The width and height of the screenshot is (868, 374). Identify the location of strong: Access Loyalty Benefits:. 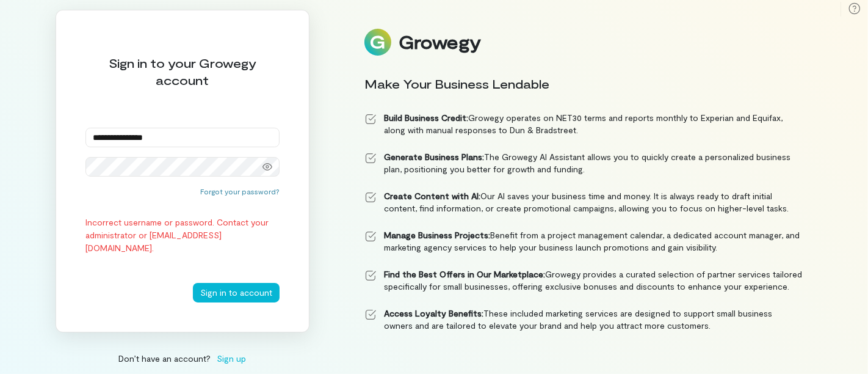
(434, 312).